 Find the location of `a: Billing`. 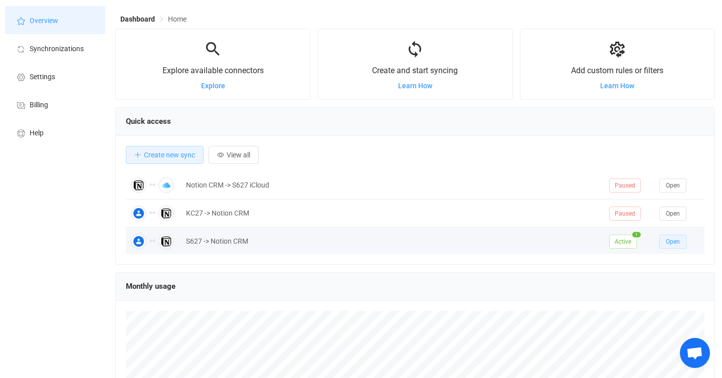

a: Billing is located at coordinates (55, 104).